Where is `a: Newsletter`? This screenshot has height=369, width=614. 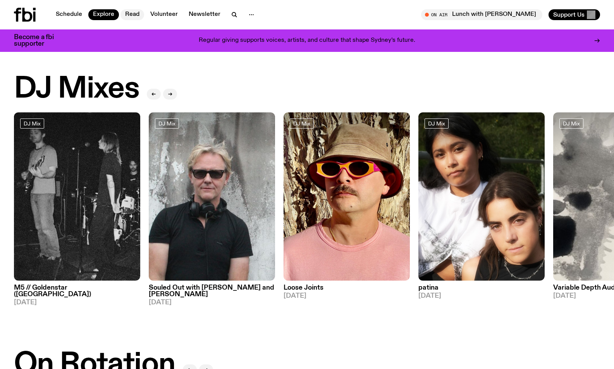
a: Newsletter is located at coordinates (204, 15).